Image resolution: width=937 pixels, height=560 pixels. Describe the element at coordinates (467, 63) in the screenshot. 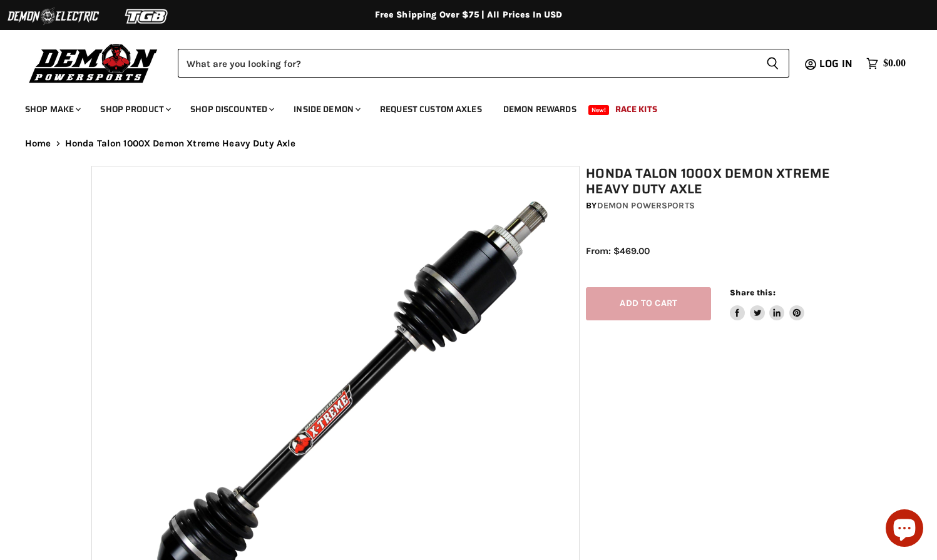

I see `input: Search` at that location.